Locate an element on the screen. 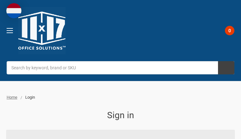  span: Toggle menu is located at coordinates (10, 31).